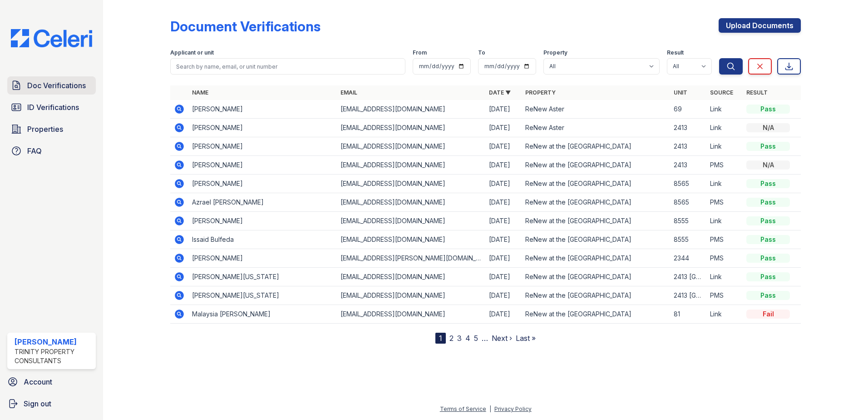 Image resolution: width=868 pixels, height=420 pixels. I want to click on span: ID Verifications, so click(53, 107).